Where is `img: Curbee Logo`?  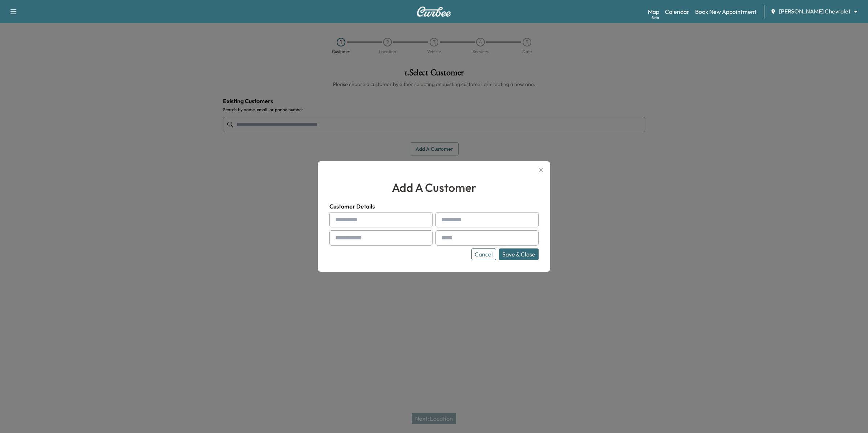
img: Curbee Logo is located at coordinates (434, 11).